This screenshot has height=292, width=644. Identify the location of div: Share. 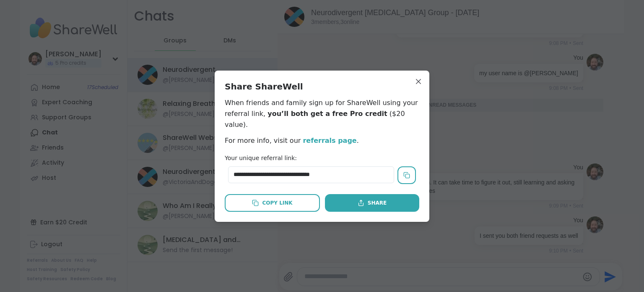
(372, 203).